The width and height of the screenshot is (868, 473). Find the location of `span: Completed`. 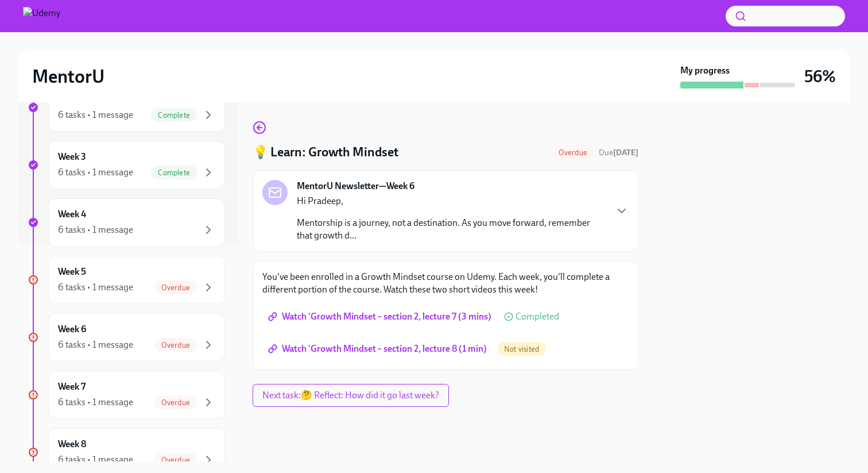

span: Completed is located at coordinates (538, 317).